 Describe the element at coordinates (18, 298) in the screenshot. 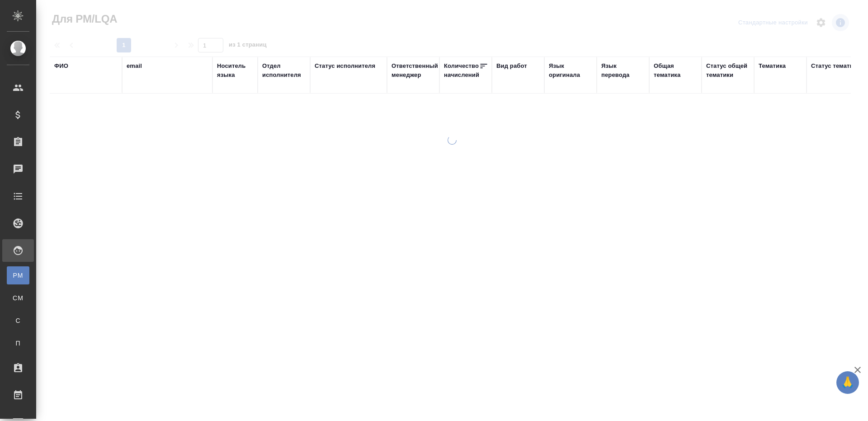

I see `span: CM` at that location.